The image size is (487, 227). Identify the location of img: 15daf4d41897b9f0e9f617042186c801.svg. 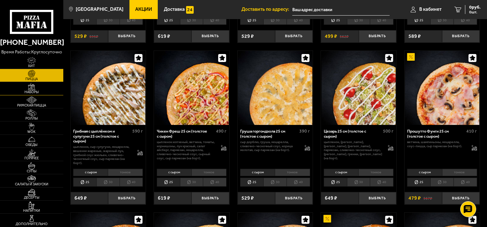
(190, 10).